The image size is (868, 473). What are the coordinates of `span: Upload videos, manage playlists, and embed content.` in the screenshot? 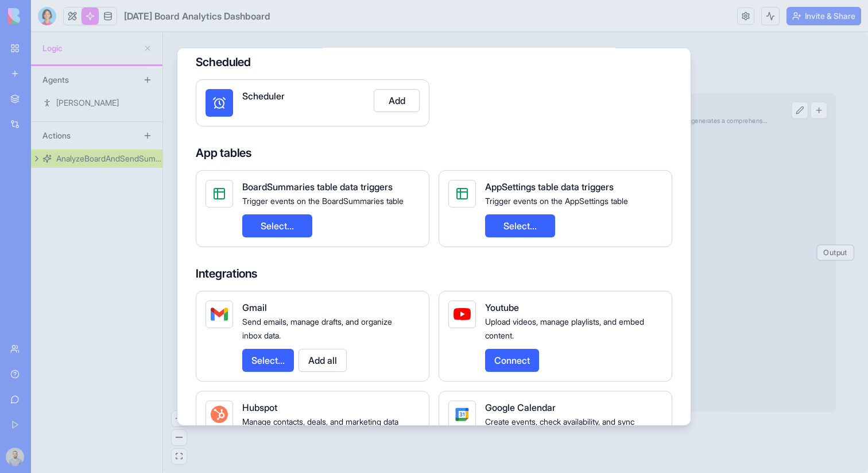 It's located at (564, 327).